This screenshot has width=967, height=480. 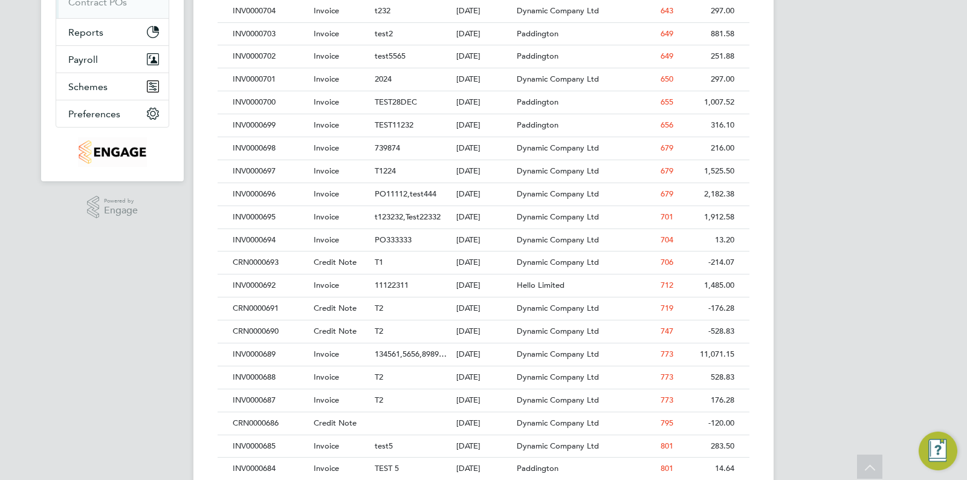 What do you see at coordinates (706, 262) in the screenshot?
I see `div: -214.07` at bounding box center [706, 262].